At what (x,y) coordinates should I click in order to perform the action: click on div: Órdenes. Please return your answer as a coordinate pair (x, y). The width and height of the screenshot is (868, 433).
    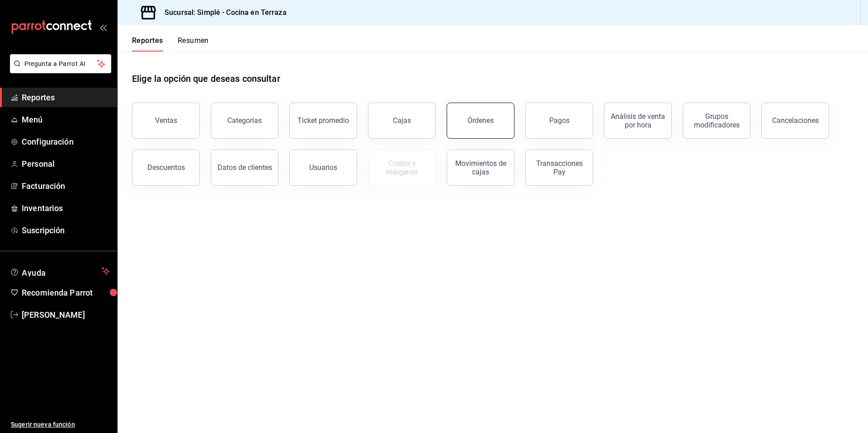
    Looking at the image, I should click on (481, 121).